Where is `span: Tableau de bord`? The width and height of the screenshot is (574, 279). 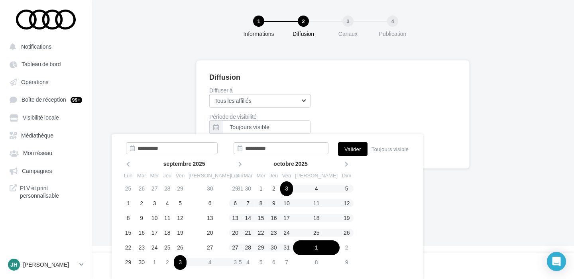 span: Tableau de bord is located at coordinates (41, 64).